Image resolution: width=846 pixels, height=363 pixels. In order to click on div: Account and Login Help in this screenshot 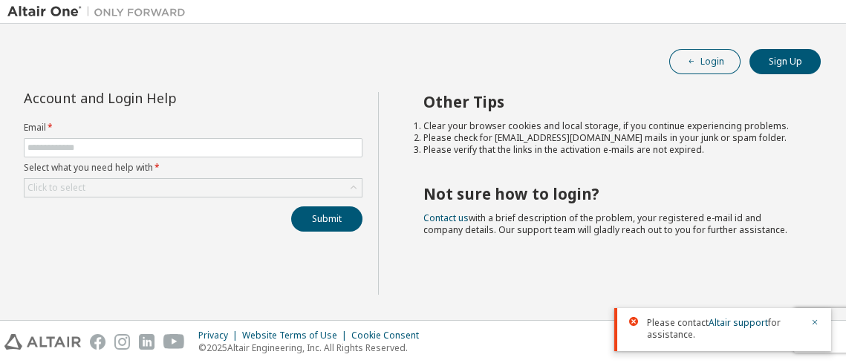, I will do `click(159, 98)`.